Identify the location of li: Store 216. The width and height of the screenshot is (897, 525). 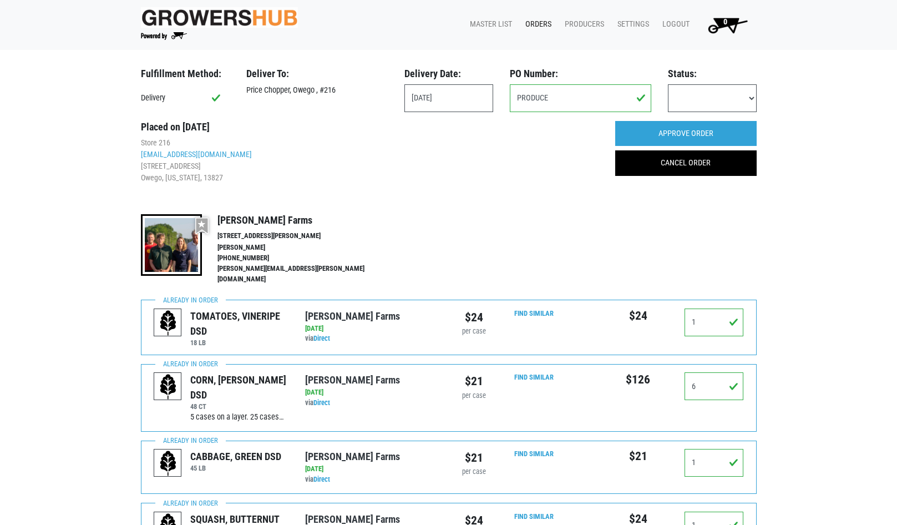
(370, 143).